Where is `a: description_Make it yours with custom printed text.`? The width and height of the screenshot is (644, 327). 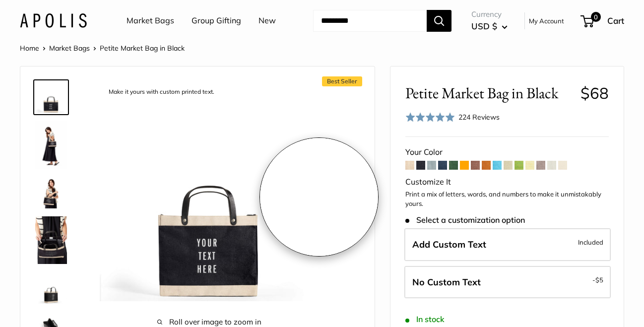 a: description_Make it yours with custom printed text. is located at coordinates (51, 97).